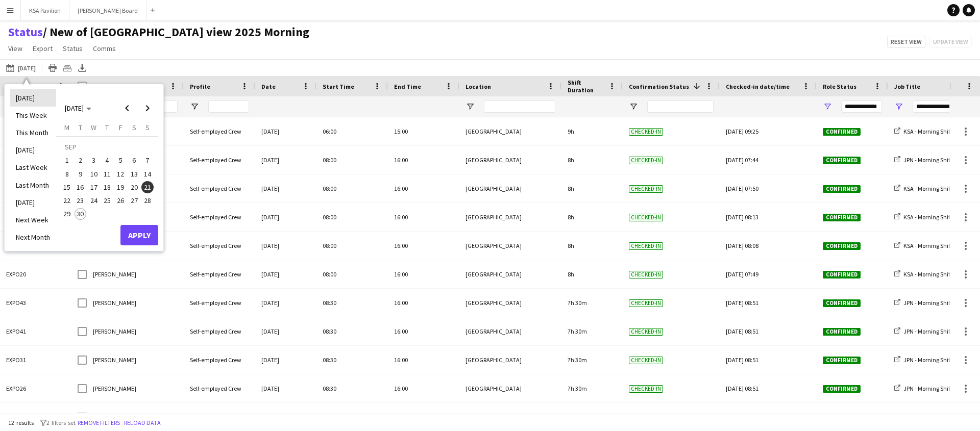 This screenshot has height=431, width=980. I want to click on span: New of Osaka view 2025 Morning, so click(176, 32).